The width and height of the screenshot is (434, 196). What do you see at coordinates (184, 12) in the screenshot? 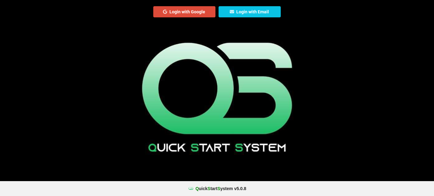
I see `button: Login with Google` at bounding box center [184, 12].